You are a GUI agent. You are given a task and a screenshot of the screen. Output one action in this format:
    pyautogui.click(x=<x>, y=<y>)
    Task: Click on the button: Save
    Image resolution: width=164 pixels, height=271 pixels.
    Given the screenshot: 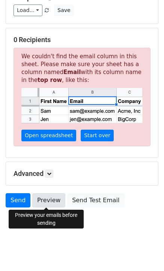 What is the action you would take?
    pyautogui.click(x=64, y=10)
    